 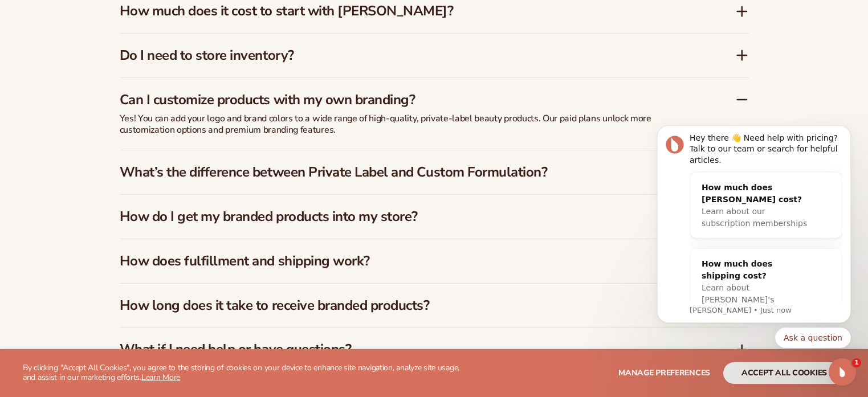 What do you see at coordinates (664, 373) in the screenshot?
I see `button: Manage preferences` at bounding box center [664, 373].